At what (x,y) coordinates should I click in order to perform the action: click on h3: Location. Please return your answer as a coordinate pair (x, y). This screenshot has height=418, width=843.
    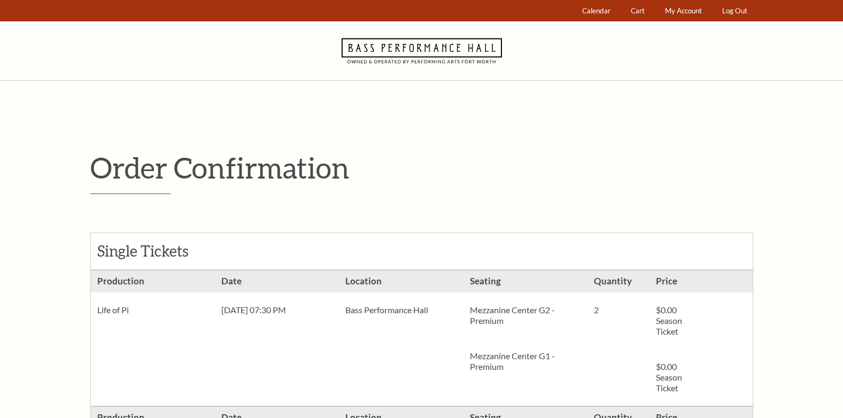
    Looking at the image, I should click on (401, 281).